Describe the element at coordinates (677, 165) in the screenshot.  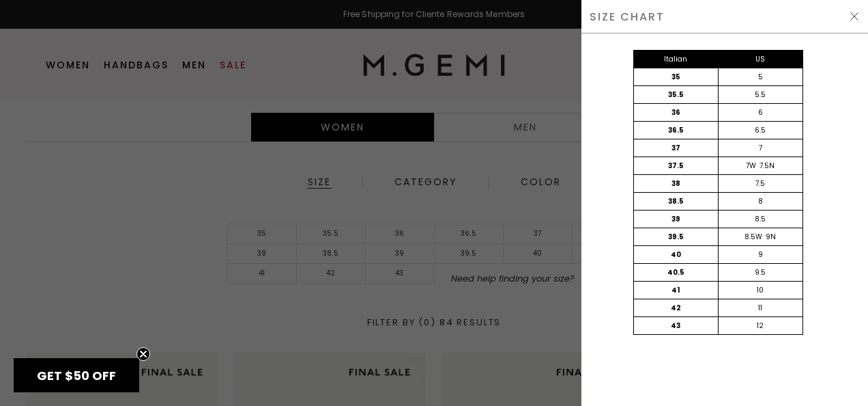
I see `div: 37.5` at that location.